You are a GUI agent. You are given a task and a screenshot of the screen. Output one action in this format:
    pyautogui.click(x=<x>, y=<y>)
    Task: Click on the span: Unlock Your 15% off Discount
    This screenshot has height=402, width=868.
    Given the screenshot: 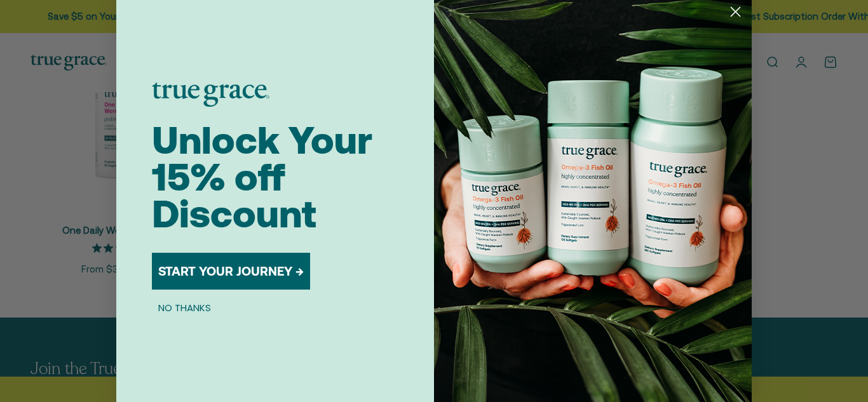 What is the action you would take?
    pyautogui.click(x=261, y=177)
    